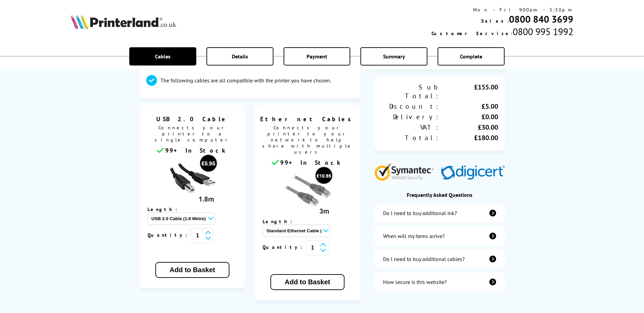 This screenshot has width=644, height=313. I want to click on img: Printerland Logo, so click(123, 22).